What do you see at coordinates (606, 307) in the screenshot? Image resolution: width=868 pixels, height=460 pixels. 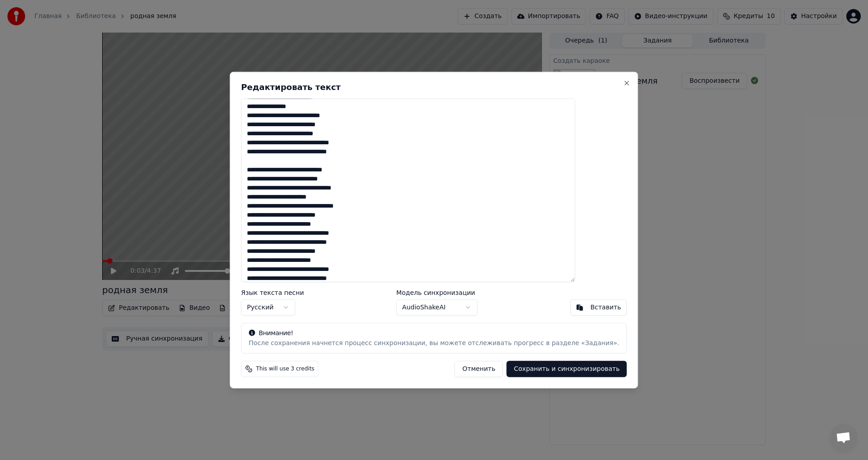 I see `div: Вставить` at bounding box center [606, 307].